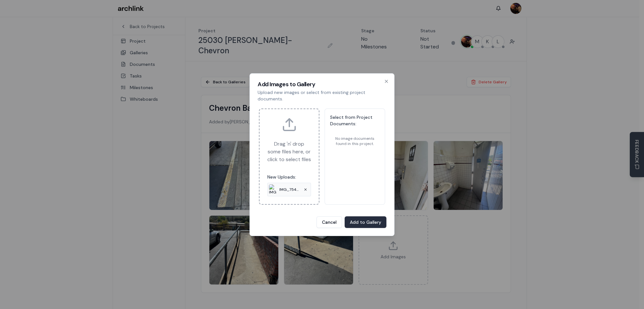 The width and height of the screenshot is (644, 309). Describe the element at coordinates (355, 121) in the screenshot. I see `h4: Select from Project Documents:` at that location.